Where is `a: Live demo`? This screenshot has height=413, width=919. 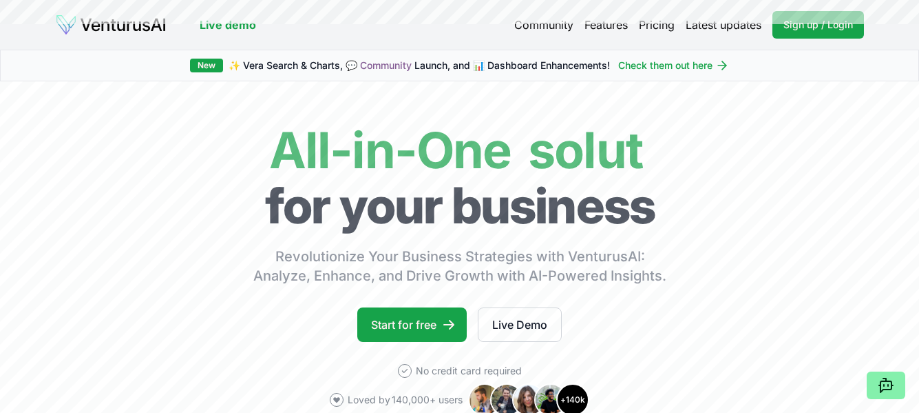 a: Live demo is located at coordinates (228, 25).